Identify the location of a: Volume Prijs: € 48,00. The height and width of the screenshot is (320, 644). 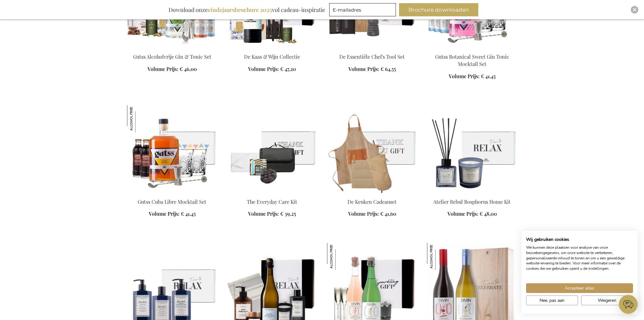
(472, 214).